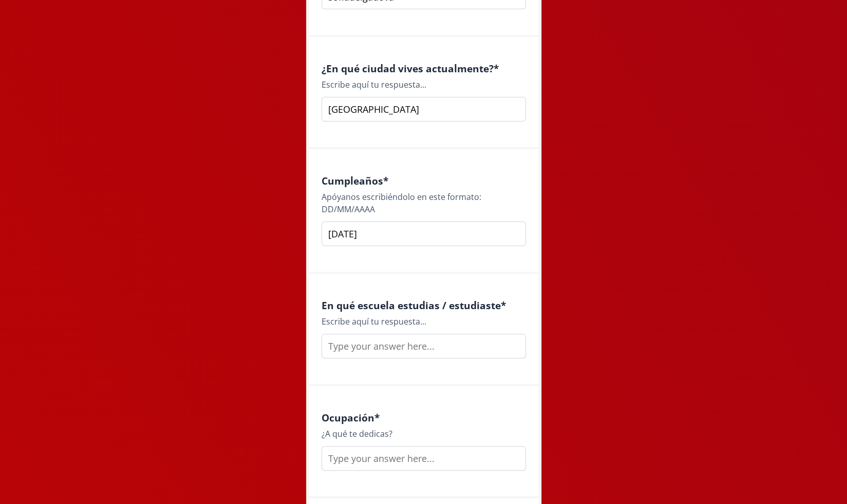 The height and width of the screenshot is (504, 847). I want to click on h4: En qué escuela estudias / estudiaste *, so click(424, 305).